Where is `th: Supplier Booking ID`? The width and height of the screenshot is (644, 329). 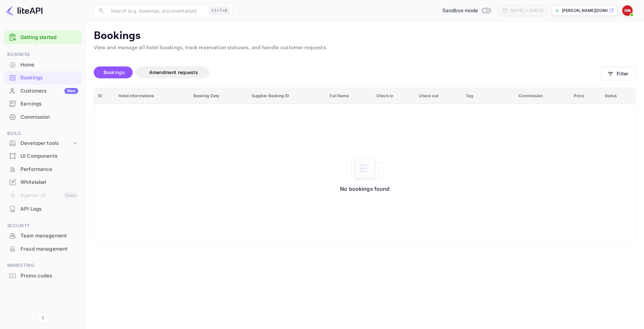 th: Supplier Booking ID is located at coordinates (286, 96).